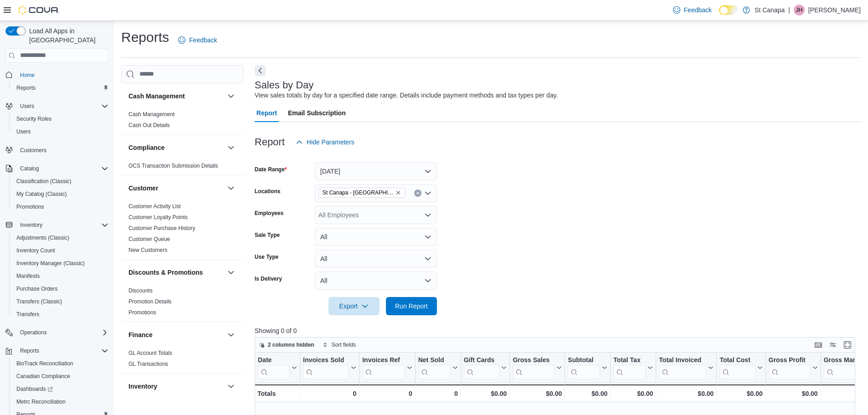 This screenshot has width=868, height=415. I want to click on button: Export, so click(354, 306).